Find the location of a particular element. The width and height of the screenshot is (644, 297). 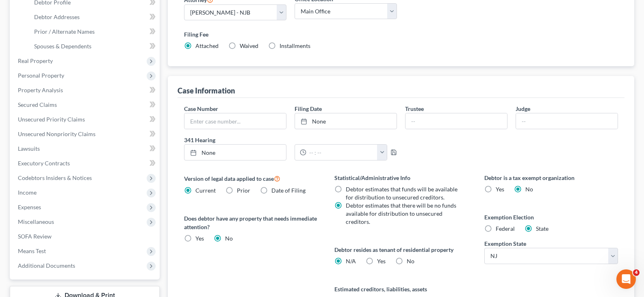

span: Expenses is located at coordinates (29, 207).